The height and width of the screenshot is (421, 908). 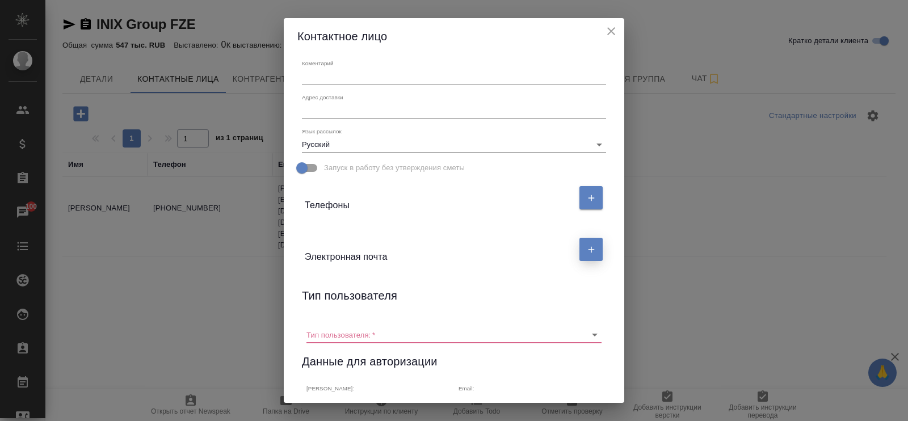 I want to click on span: Запуск в работу без утверждения сметы, so click(x=394, y=168).